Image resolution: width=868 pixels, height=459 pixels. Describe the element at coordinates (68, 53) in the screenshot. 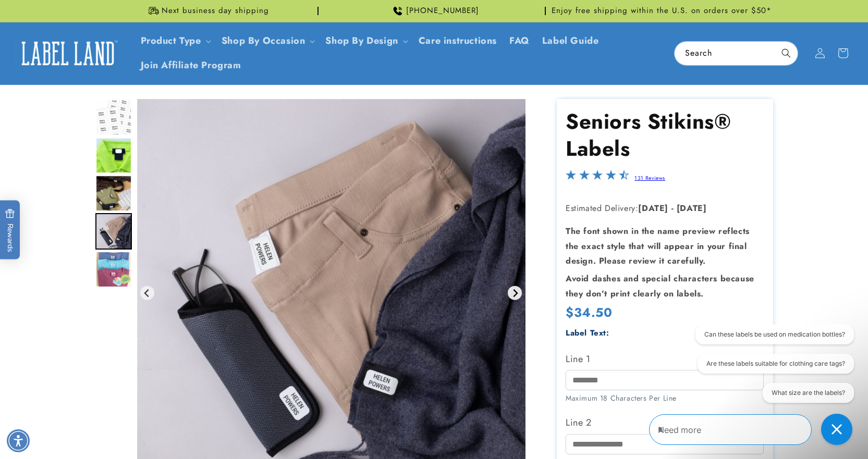

I see `a: Label Land` at that location.